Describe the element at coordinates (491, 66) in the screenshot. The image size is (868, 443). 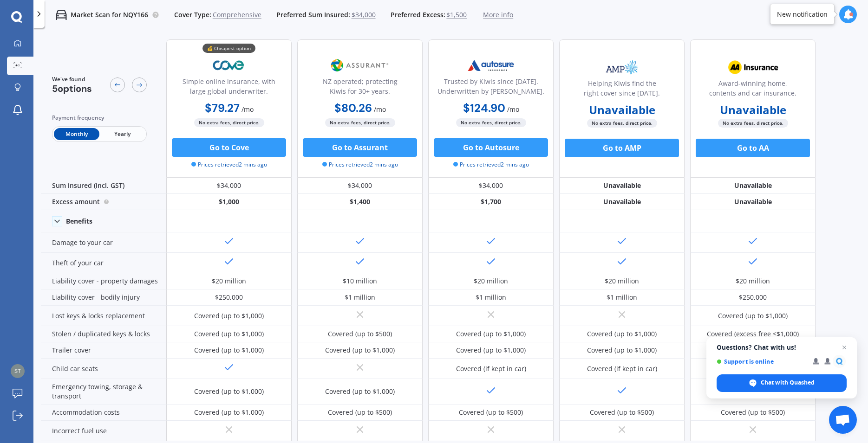
I see `img: Autosure.webp` at that location.